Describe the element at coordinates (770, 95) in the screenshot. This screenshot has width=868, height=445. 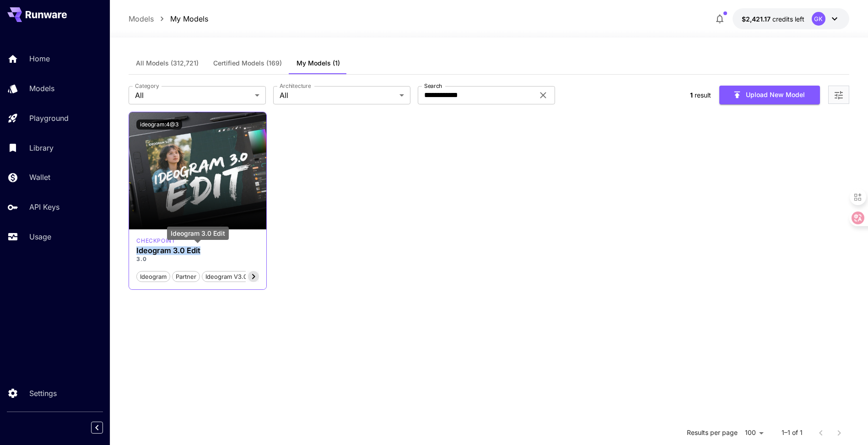
I see `button: Upload New Model` at that location.